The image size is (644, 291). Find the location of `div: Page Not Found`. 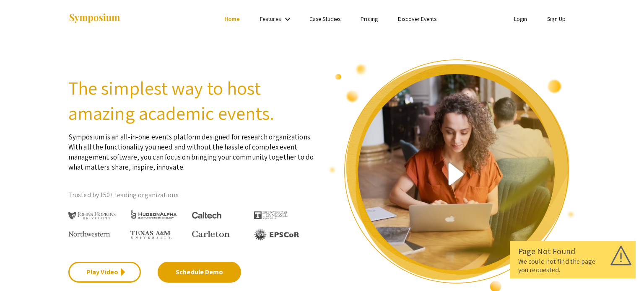

div: Page Not Found is located at coordinates (573, 252).